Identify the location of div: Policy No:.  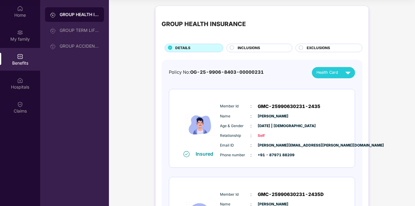
(216, 72).